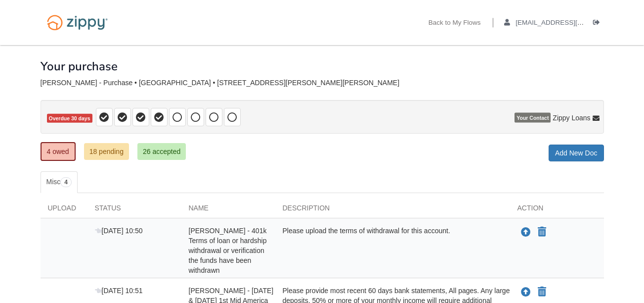 The image size is (644, 303). I want to click on button: Declare Andrea Reinhart - June & July 2025 1st Mid America CU statements - Transaction history fr..., so click(542, 292).